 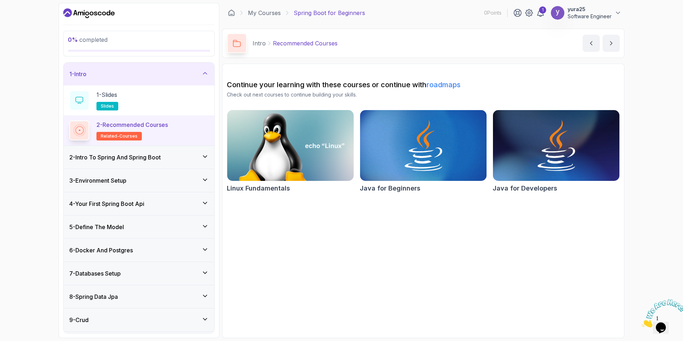 I want to click on p: Check out next courses to continue building your skills., so click(x=423, y=95).